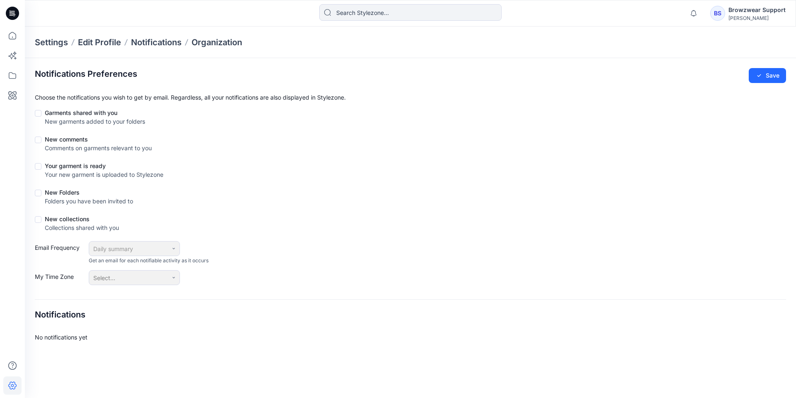 This screenshot has width=796, height=398. Describe the element at coordinates (89, 192) in the screenshot. I see `div: New Folders` at that location.